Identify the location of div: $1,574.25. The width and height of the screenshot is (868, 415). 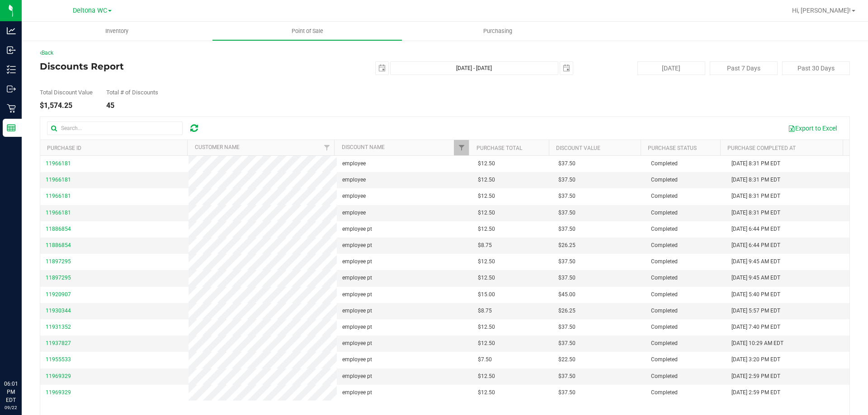
(66, 106).